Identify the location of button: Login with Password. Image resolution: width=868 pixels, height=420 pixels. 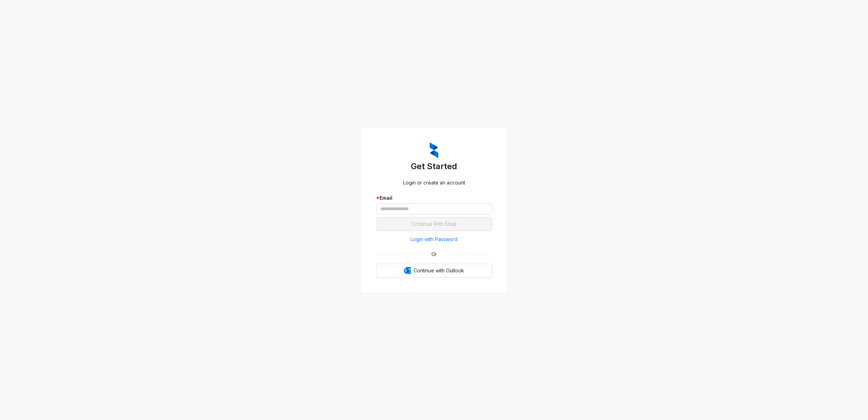
(434, 239).